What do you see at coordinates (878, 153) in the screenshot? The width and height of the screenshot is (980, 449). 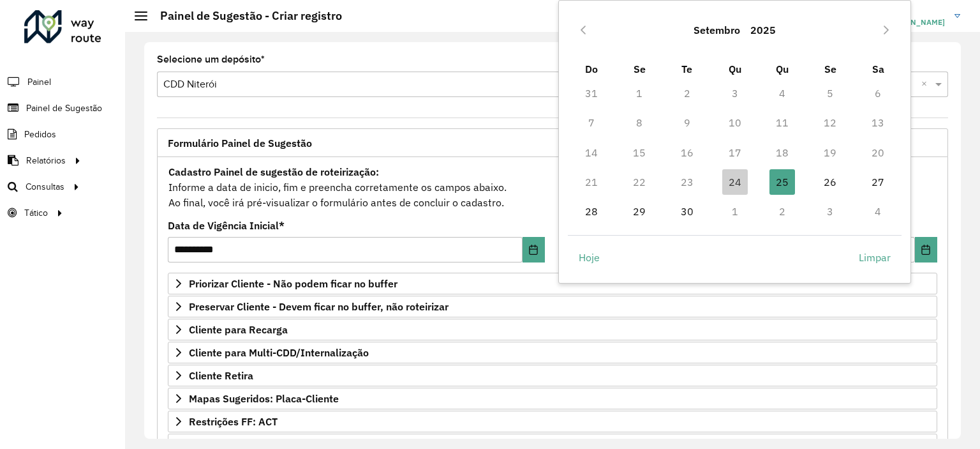 I see `td: 20` at bounding box center [878, 153].